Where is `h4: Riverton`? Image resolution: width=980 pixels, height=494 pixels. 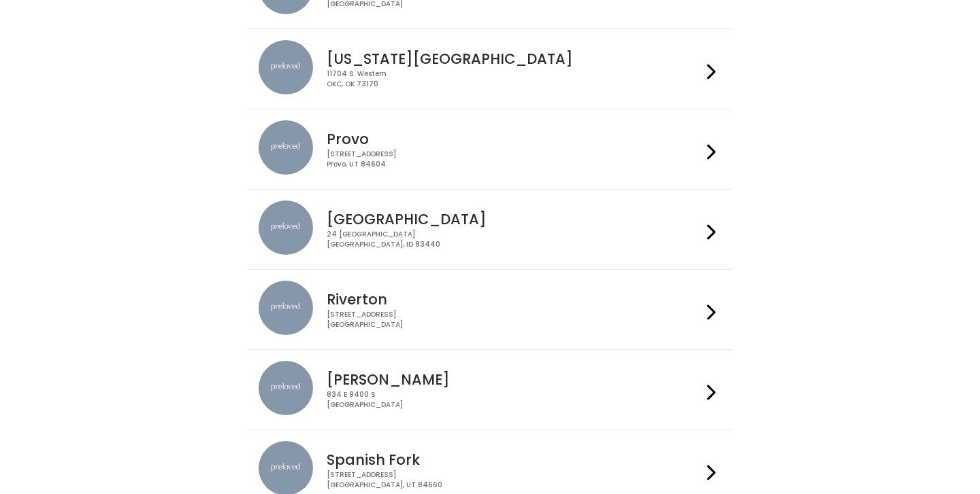 h4: Riverton is located at coordinates (513, 299).